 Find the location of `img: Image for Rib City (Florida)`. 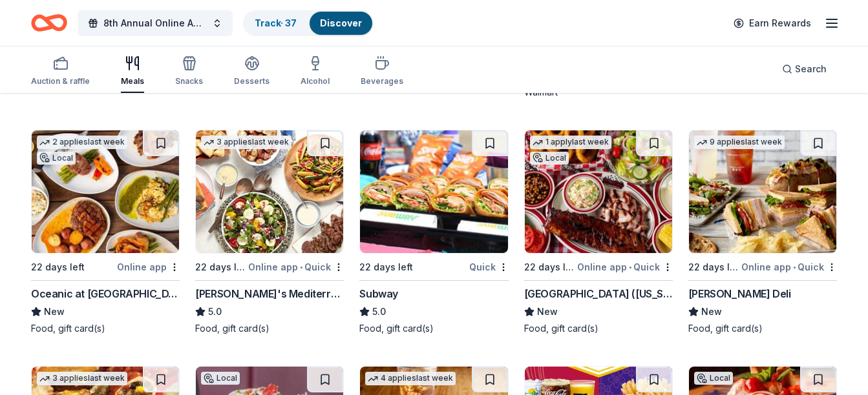

img: Image for Rib City (Florida) is located at coordinates (598, 192).